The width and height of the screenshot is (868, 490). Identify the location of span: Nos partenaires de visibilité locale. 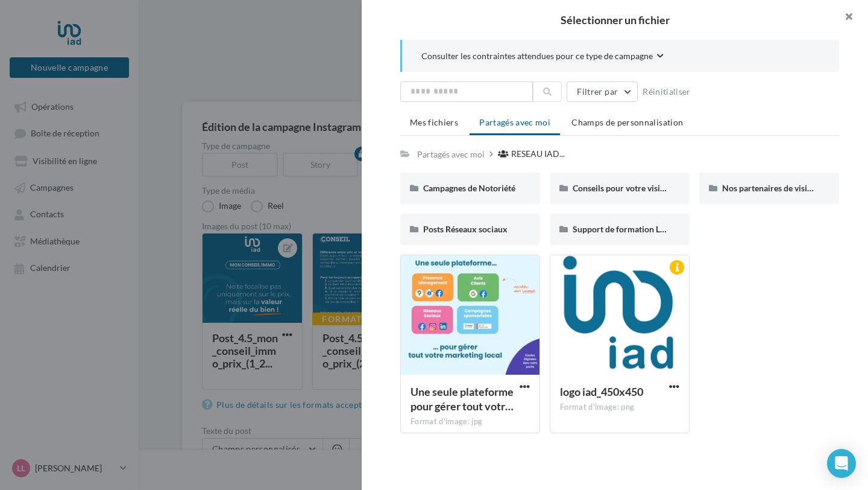
(786, 188).